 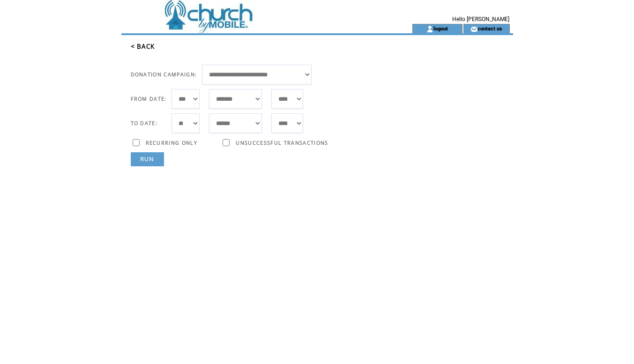 What do you see at coordinates (148, 99) in the screenshot?
I see `span: FROM DATE:` at bounding box center [148, 99].